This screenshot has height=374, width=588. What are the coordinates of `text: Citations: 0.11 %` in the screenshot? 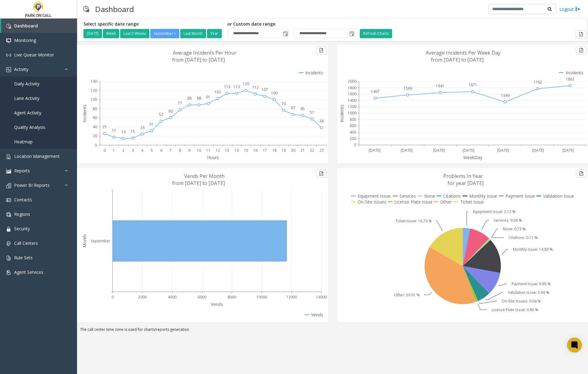 It's located at (523, 238).